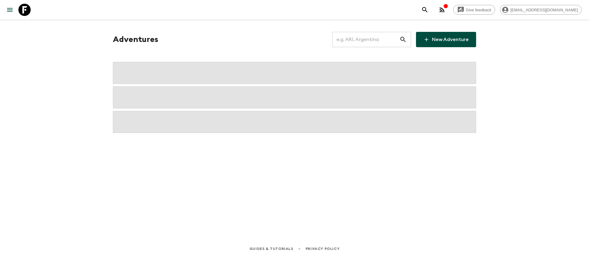 Image resolution: width=589 pixels, height=257 pixels. Describe the element at coordinates (322, 249) in the screenshot. I see `a: Privacy Policy` at that location.